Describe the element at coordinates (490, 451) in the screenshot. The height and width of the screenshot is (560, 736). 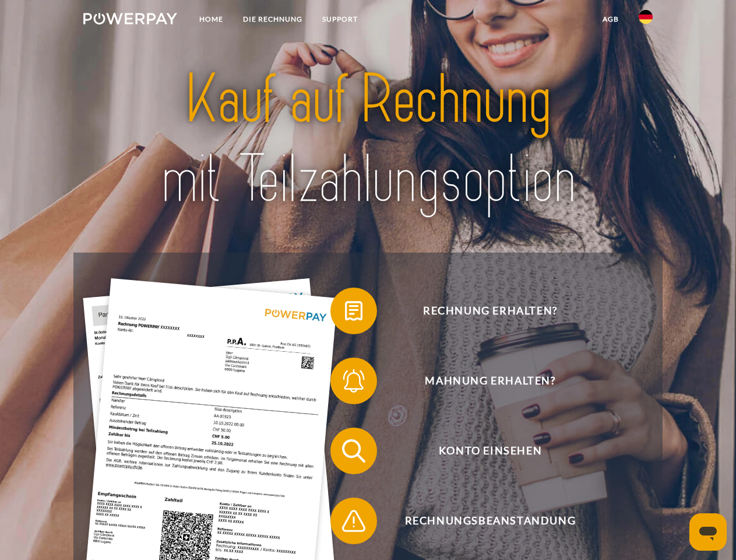
I see `span: Konto einsehen` at that location.